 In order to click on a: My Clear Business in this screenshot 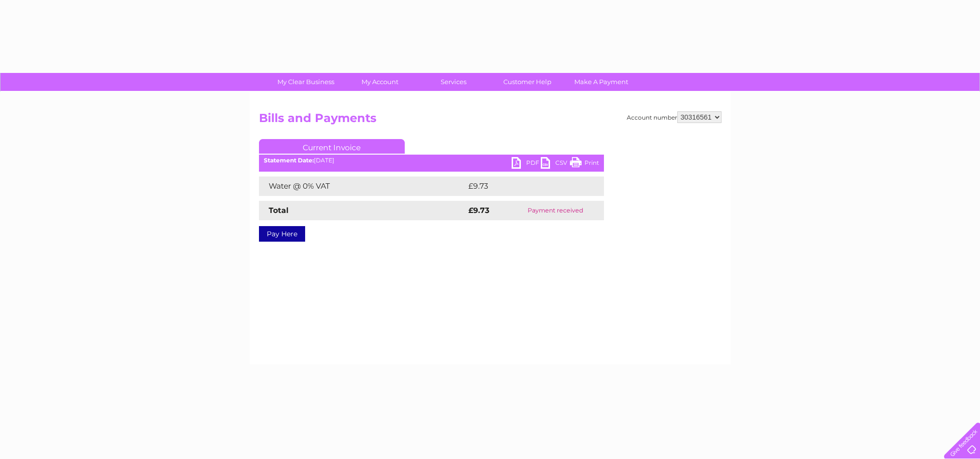, I will do `click(306, 82)`.